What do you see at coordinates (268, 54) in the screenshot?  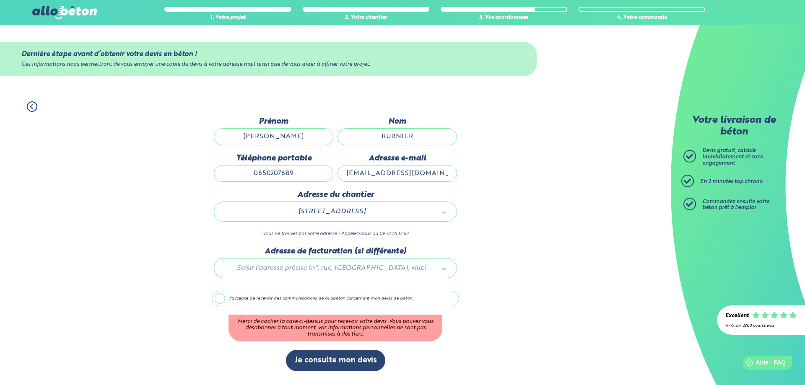 I see `div: Dernière étape avant d’obtenir votre devis en béton !` at bounding box center [268, 54].